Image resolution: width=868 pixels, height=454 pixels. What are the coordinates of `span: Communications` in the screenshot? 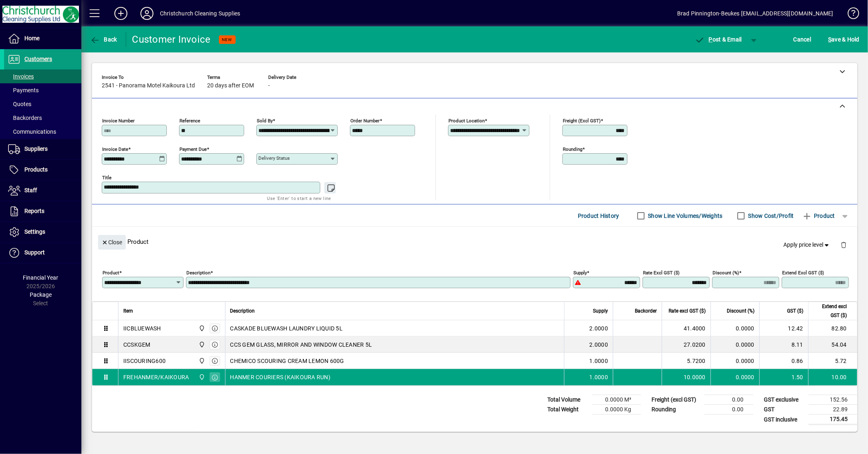 It's located at (32, 132).